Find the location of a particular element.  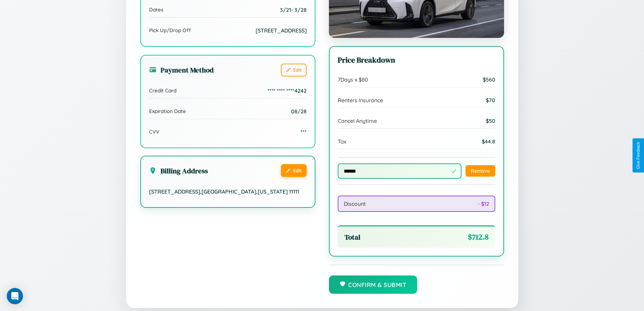

div: Give Feedback is located at coordinates (638, 155).